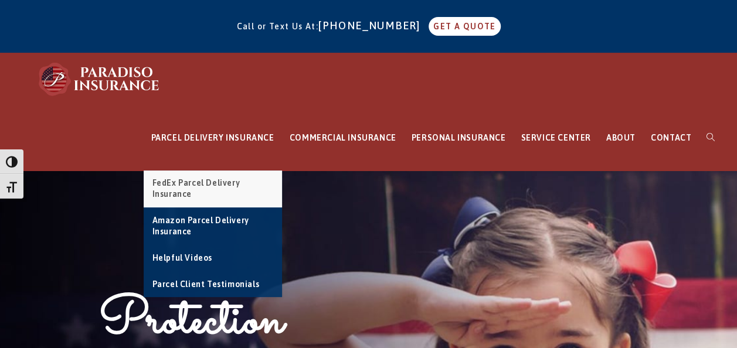 The height and width of the screenshot is (348, 737). I want to click on a: SERVICE CENTER, so click(555, 138).